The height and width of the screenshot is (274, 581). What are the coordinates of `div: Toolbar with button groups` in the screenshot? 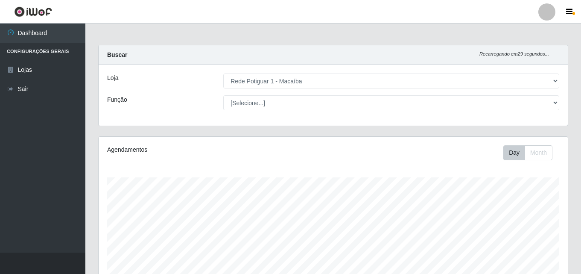 It's located at (531, 152).